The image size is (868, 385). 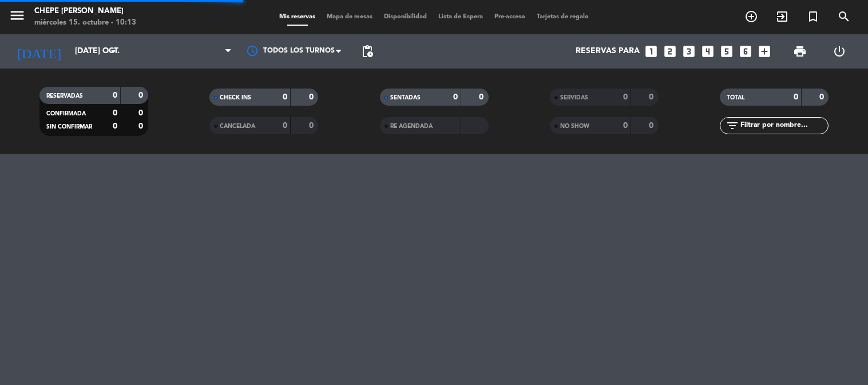 What do you see at coordinates (411, 126) in the screenshot?
I see `span: RE AGENDADA` at bounding box center [411, 126].